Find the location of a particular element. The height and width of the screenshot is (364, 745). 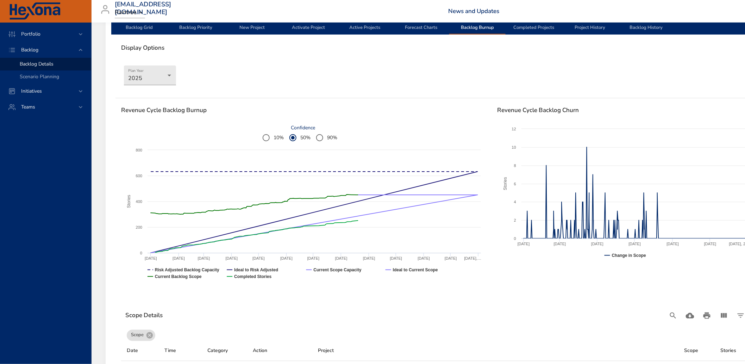

text: Risk Adjusted Backlog Capacity is located at coordinates (187, 270).